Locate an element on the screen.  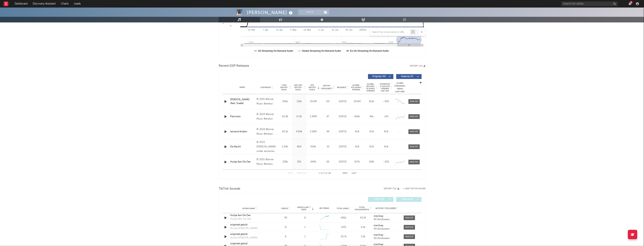
div: 8 is located at coordinates (305, 217).